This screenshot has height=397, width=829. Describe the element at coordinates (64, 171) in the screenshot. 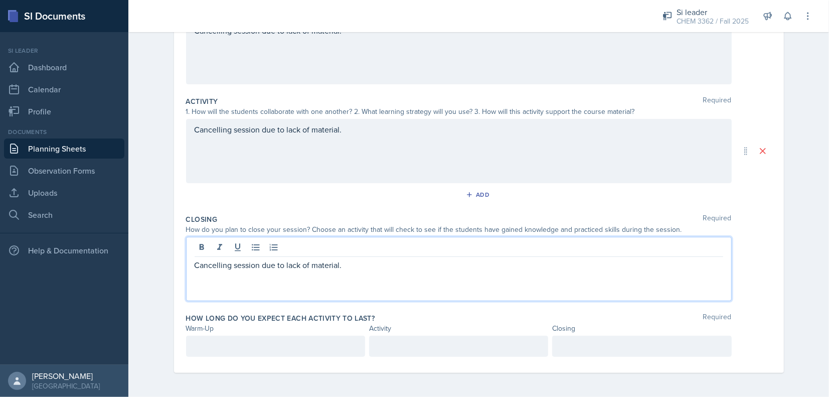

I see `a: Observation Forms` at that location.